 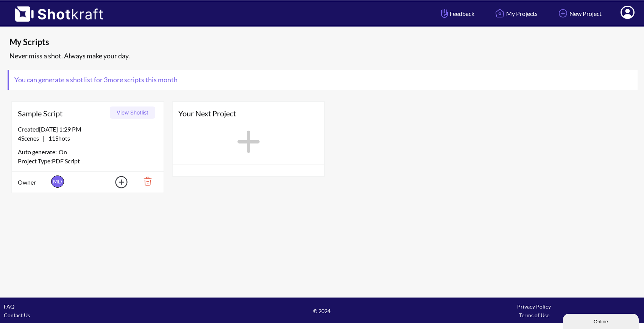 What do you see at coordinates (57, 138) in the screenshot?
I see `span: 11 Shots` at bounding box center [57, 138].